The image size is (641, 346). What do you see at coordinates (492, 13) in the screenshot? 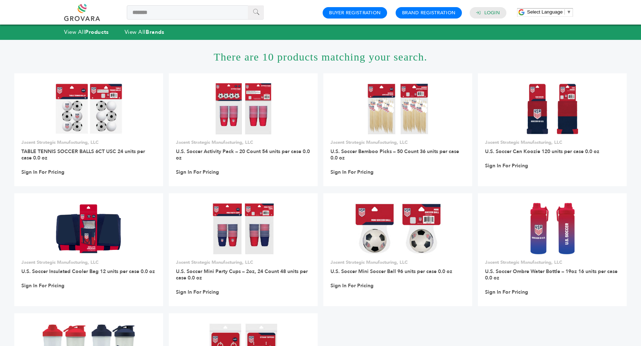
I see `a: Login` at bounding box center [492, 13].